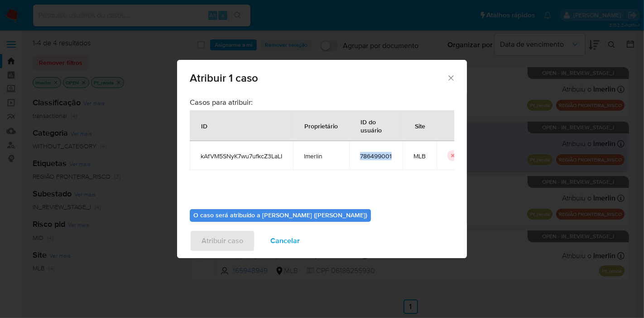  Describe the element at coordinates (376, 125) in the screenshot. I see `div: ID do usuário` at that location.